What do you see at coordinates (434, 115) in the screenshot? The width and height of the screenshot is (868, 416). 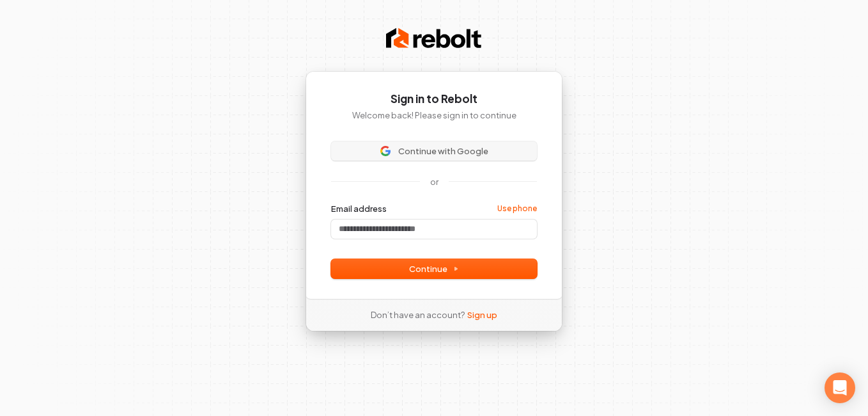 I see `p: Welcome back! Please sign in to continue` at bounding box center [434, 115].